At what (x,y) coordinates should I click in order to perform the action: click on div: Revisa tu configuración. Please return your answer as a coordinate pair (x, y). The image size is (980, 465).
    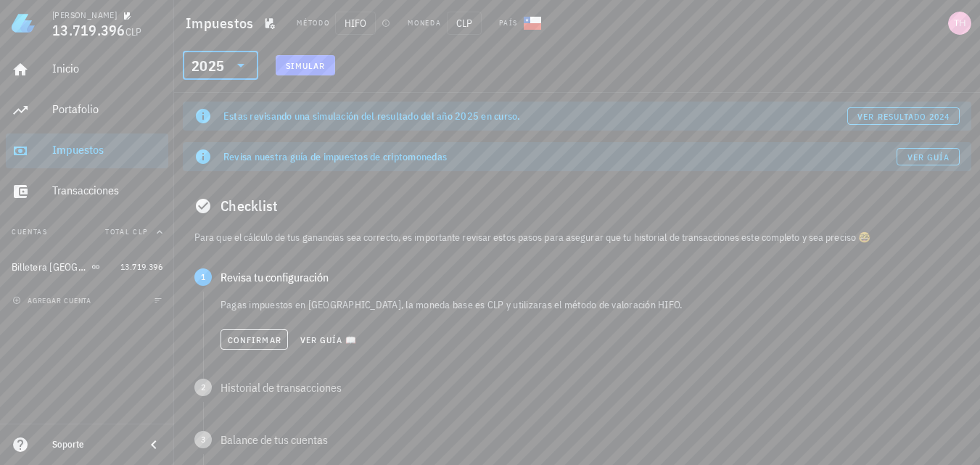
    Looking at the image, I should click on (590, 277).